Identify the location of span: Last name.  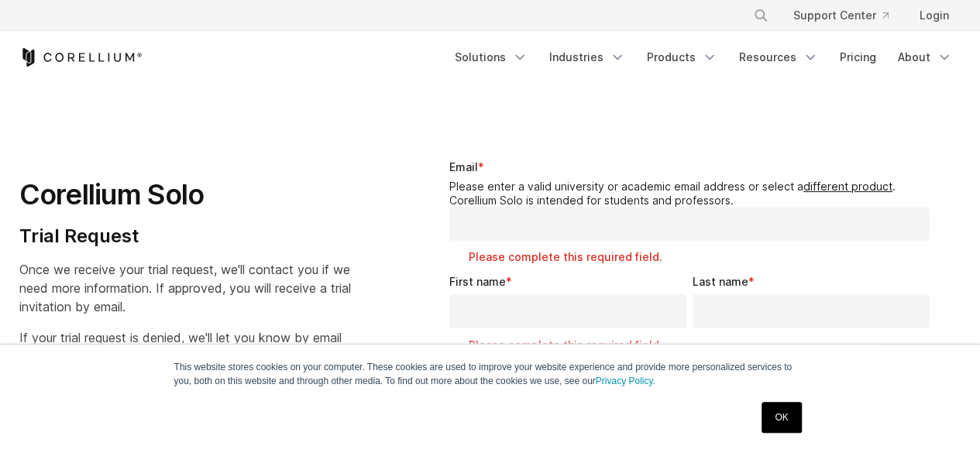
(721, 281).